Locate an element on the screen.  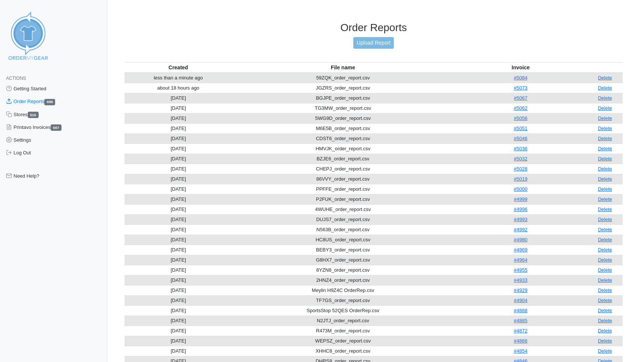
td: CDST6_order_report.csv is located at coordinates (343, 138).